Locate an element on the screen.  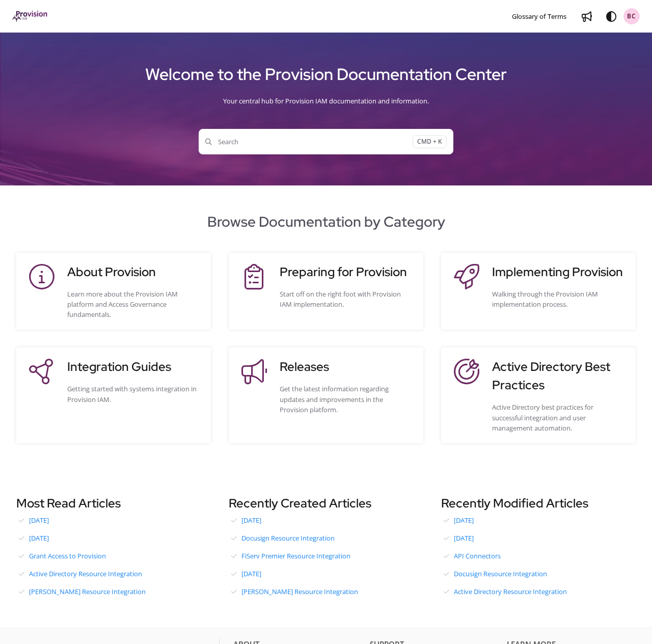
button: BC is located at coordinates (631, 16).